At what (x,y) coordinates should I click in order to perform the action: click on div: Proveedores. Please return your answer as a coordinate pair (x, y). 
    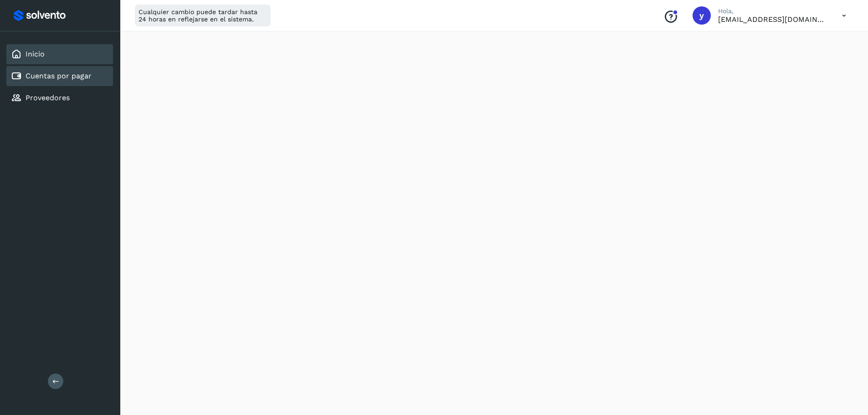
    Looking at the image, I should click on (60, 98).